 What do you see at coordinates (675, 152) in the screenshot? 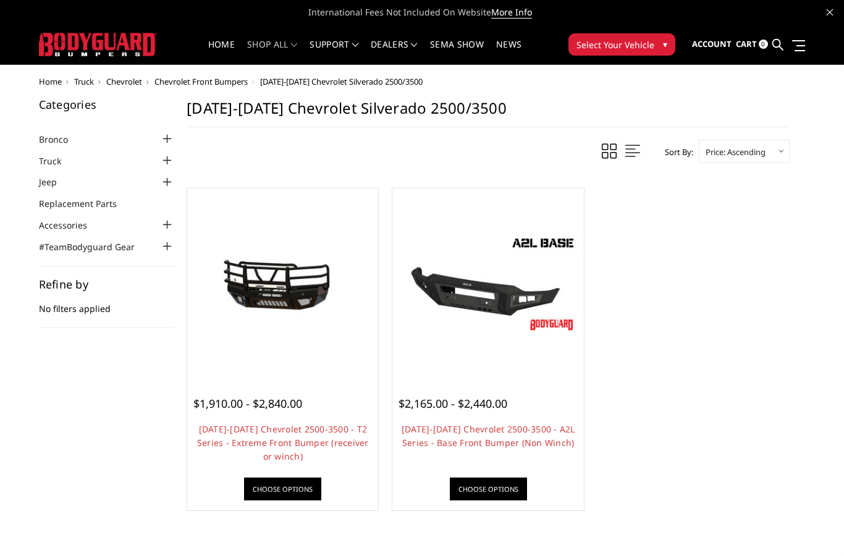
I see `label: Sort By:` at bounding box center [675, 152].